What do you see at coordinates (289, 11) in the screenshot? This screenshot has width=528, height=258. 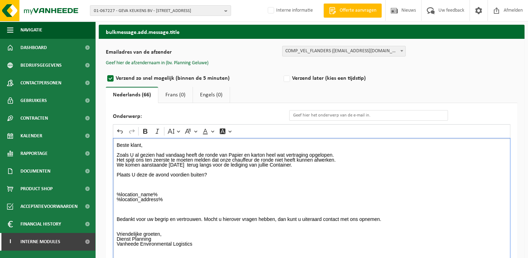 I see `label: Interne informatie` at bounding box center [289, 11].